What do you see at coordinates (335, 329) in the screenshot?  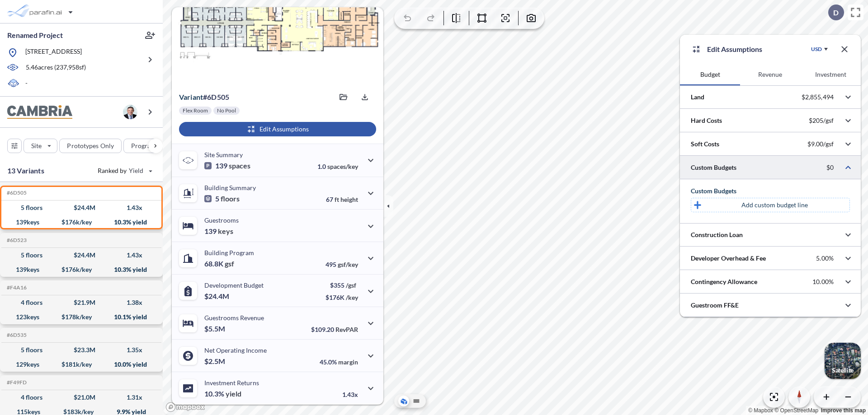 I see `p: $109.20` at bounding box center [335, 329].